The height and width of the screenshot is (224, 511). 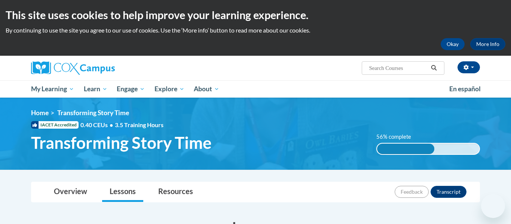 What do you see at coordinates (488, 44) in the screenshot?
I see `a: More Info` at bounding box center [488, 44].